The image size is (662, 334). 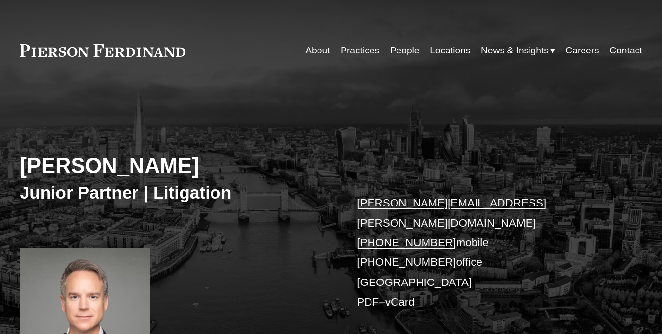 I want to click on a: vCard, so click(x=400, y=302).